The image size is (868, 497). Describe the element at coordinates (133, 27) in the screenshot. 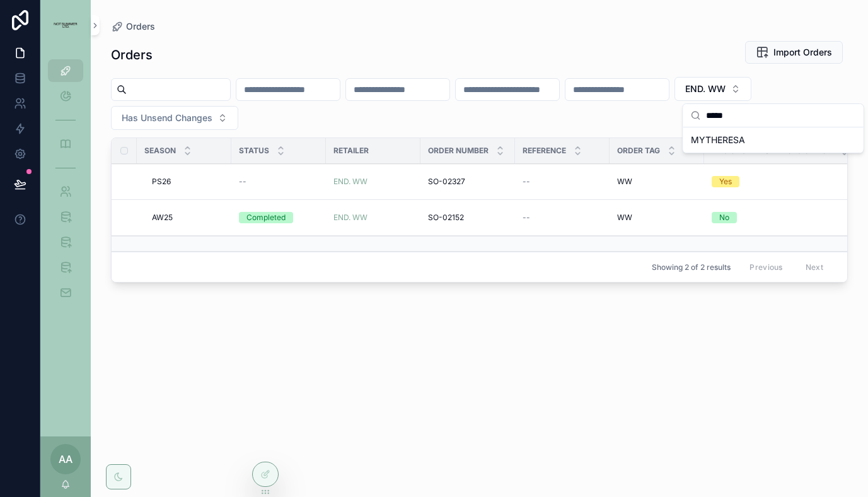

I see `a: Orders` at that location.